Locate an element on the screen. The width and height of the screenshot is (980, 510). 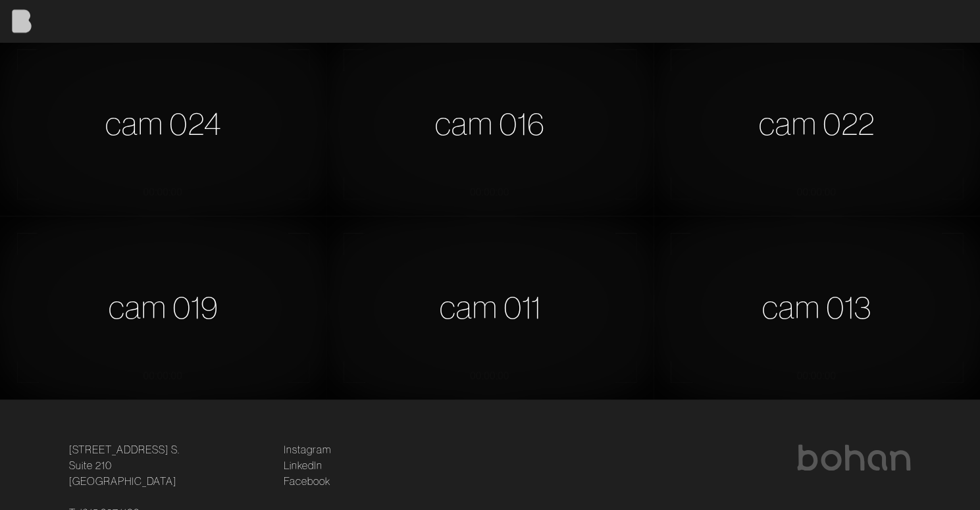
a: LinkedIn is located at coordinates (302, 465).